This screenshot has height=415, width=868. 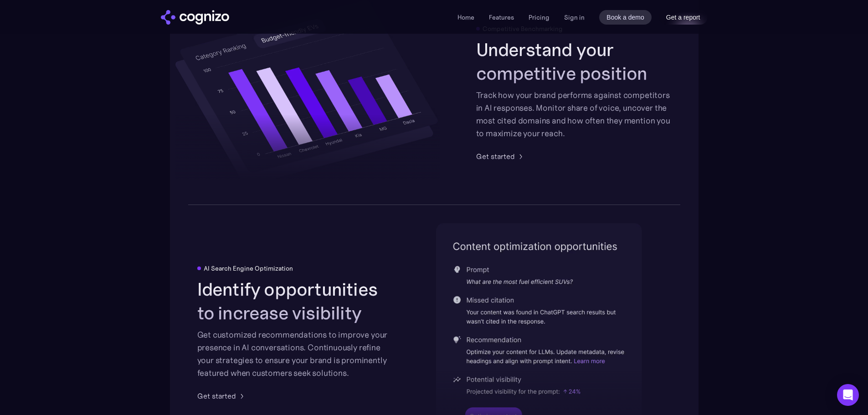 What do you see at coordinates (848, 394) in the screenshot?
I see `div: Open Intercom Messenger` at bounding box center [848, 394].